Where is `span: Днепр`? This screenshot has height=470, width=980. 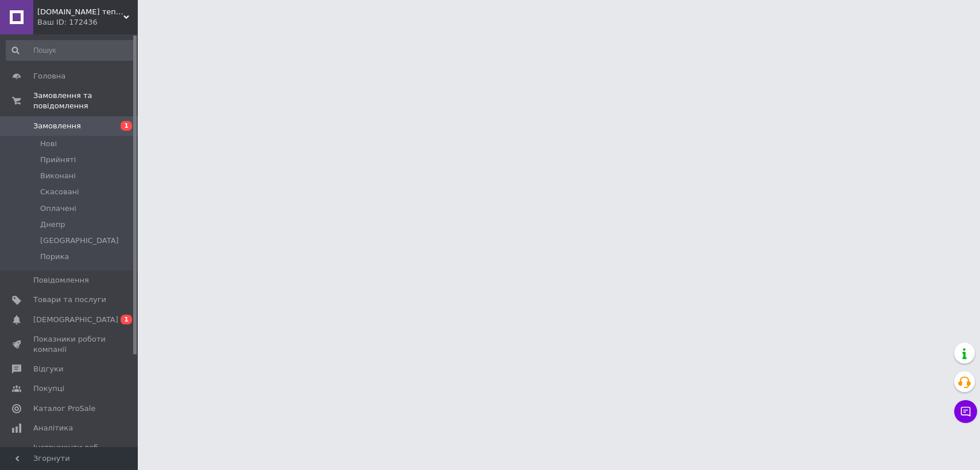 span: Днепр is located at coordinates (52, 225).